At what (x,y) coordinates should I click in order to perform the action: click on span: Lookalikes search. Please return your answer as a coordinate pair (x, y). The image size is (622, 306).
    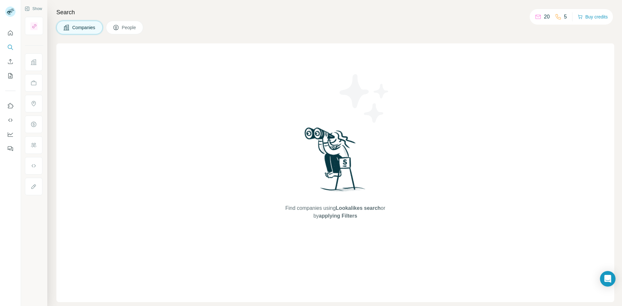
    Looking at the image, I should click on (358, 208).